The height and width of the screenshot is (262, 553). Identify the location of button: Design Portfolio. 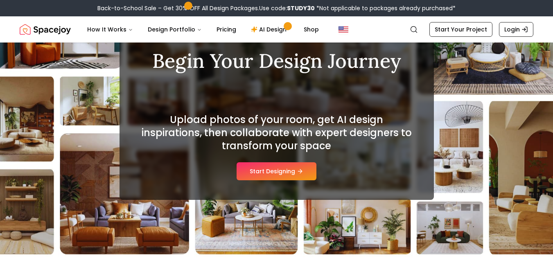
(175, 29).